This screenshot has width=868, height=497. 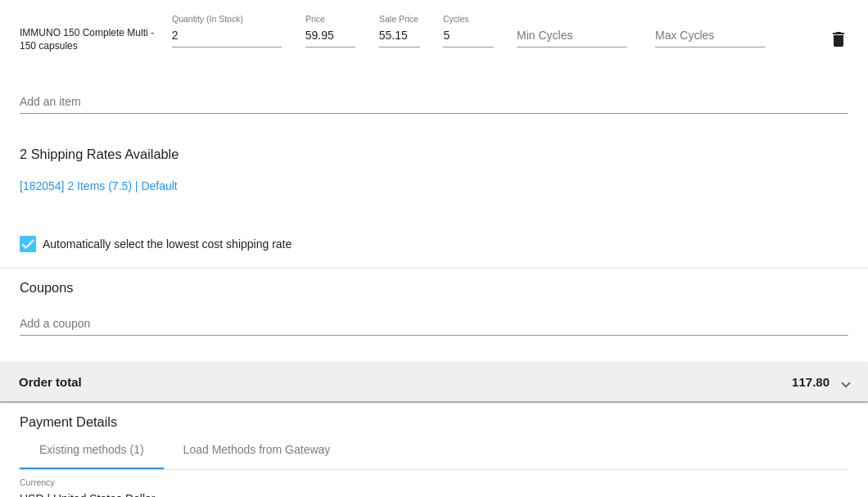 I want to click on input: Price, so click(x=330, y=36).